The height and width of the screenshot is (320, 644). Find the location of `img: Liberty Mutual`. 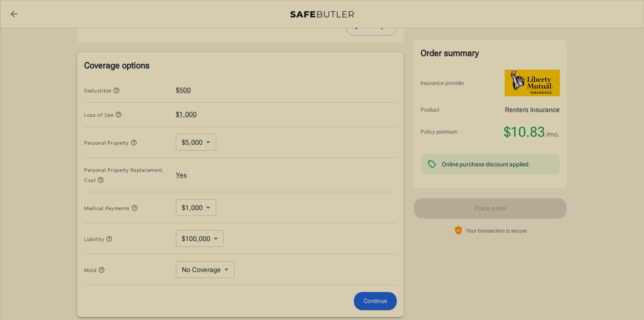

img: Liberty Mutual is located at coordinates (532, 83).